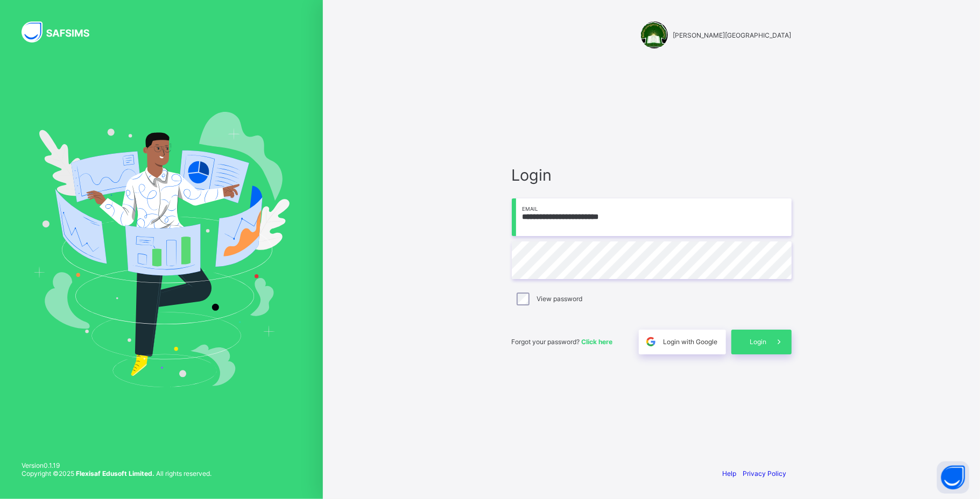  What do you see at coordinates (115, 474) in the screenshot?
I see `strong: Flexisaf Edusoft Limited.` at bounding box center [115, 474].